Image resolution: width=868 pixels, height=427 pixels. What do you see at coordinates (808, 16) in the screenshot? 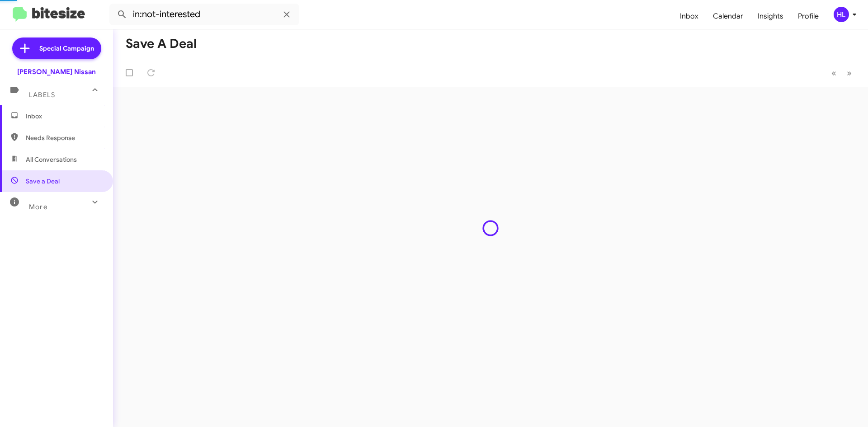
I see `span: Profile` at bounding box center [808, 16].